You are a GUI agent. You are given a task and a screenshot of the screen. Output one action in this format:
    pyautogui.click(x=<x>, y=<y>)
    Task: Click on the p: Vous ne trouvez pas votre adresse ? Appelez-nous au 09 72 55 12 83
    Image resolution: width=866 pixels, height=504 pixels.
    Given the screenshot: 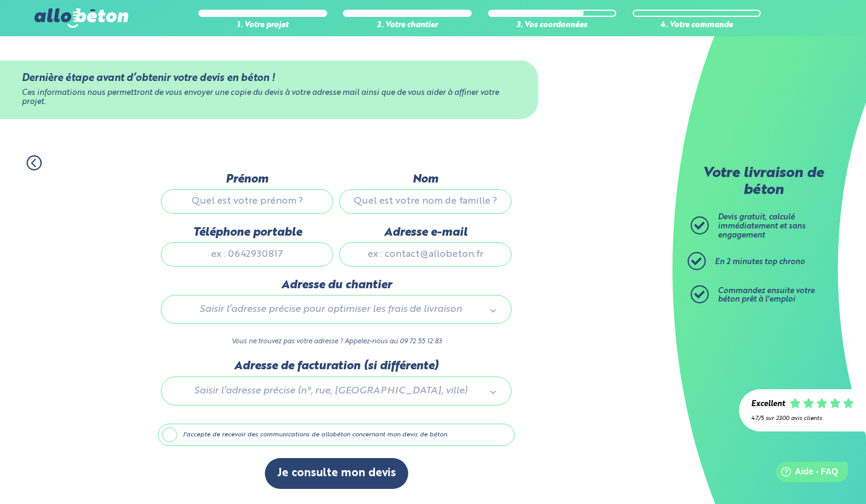 What is the action you would take?
    pyautogui.click(x=336, y=342)
    